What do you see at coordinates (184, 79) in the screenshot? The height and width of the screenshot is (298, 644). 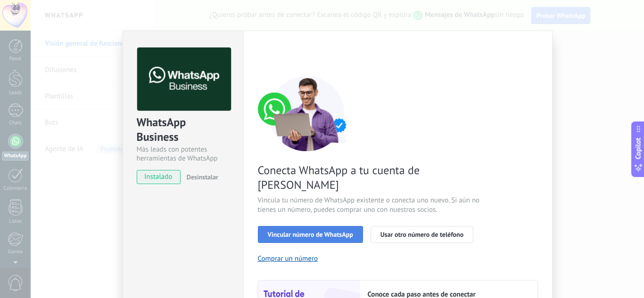 I see `img: logo_main.png` at bounding box center [184, 79].